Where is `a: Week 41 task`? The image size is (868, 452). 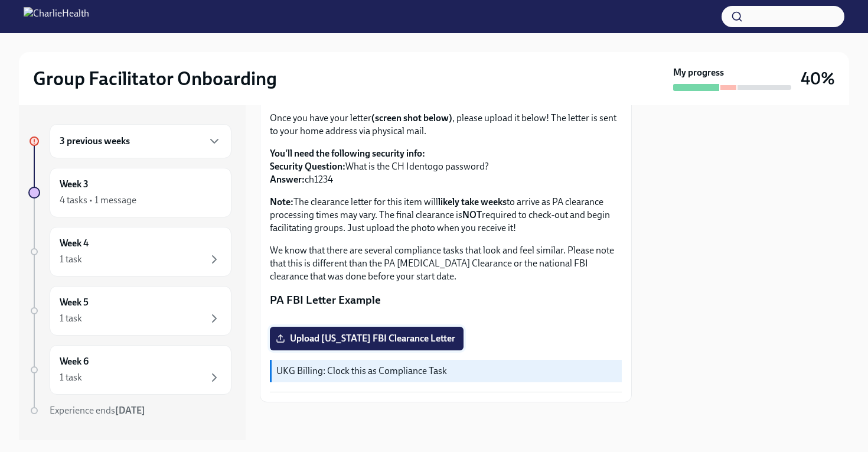
a: Week 41 task is located at coordinates (130, 251).